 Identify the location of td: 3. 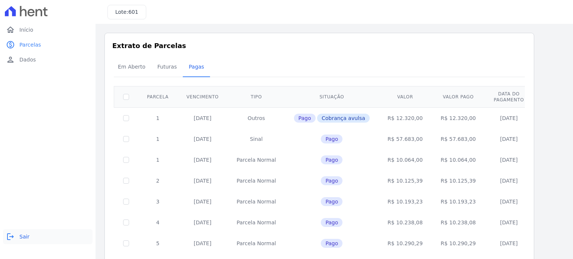
(158, 202).